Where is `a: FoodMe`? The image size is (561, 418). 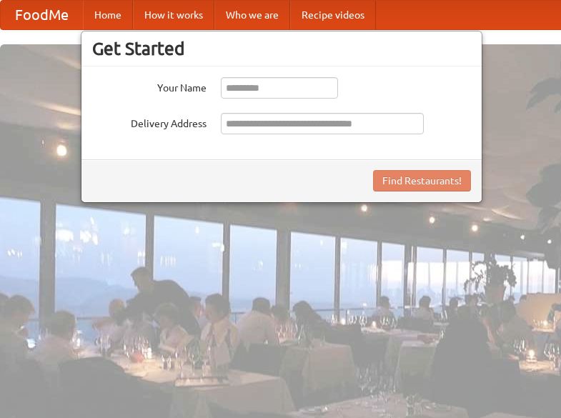
a: FoodMe is located at coordinates (41, 15).